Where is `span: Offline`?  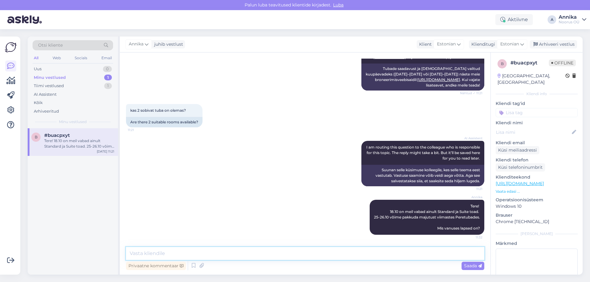 span: Offline is located at coordinates (562, 63).